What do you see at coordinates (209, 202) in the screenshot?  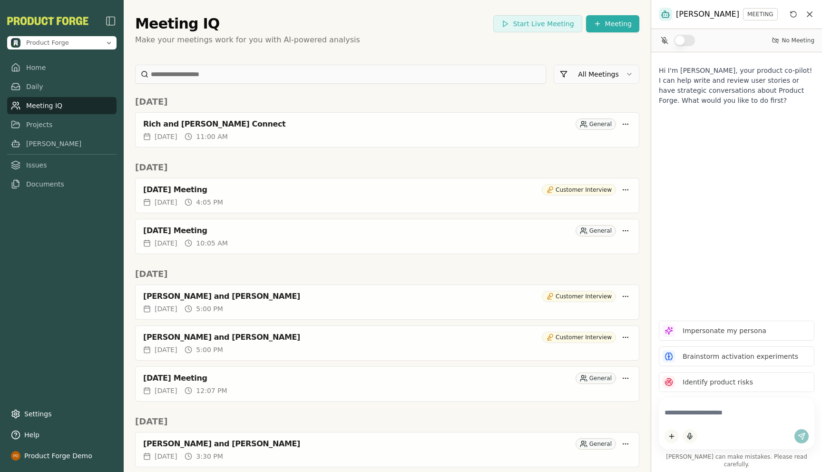 I see `span: 4:05 PM` at bounding box center [209, 202].